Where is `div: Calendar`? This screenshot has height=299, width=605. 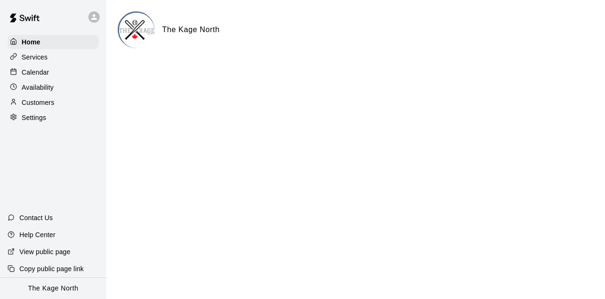
div: Calendar is located at coordinates (53, 72).